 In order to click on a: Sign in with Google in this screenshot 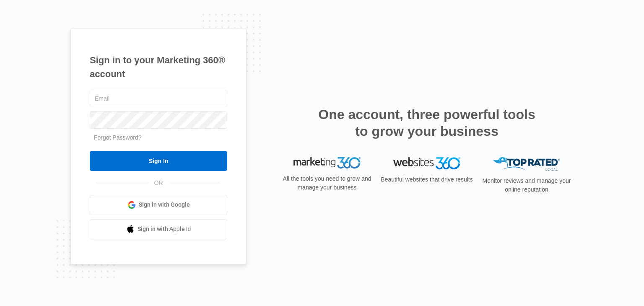, I will do `click(159, 205)`.